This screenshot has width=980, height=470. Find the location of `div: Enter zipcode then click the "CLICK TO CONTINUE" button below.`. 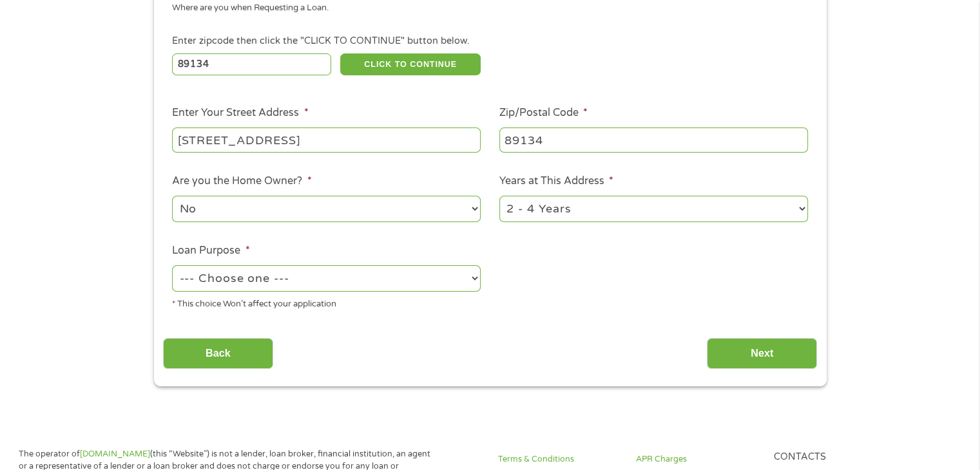

div: Enter zipcode then click the "CLICK TO CONTINUE" button below. is located at coordinates (490, 41).